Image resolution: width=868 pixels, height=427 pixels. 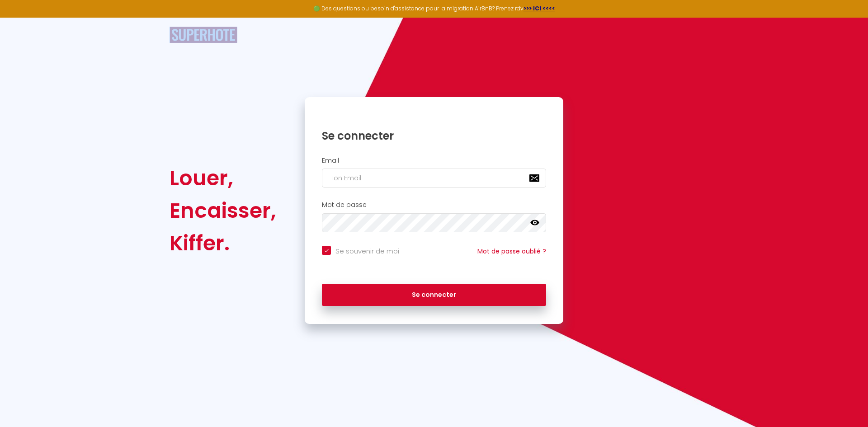 I want to click on a: Mot de passe oublié ?, so click(x=512, y=251).